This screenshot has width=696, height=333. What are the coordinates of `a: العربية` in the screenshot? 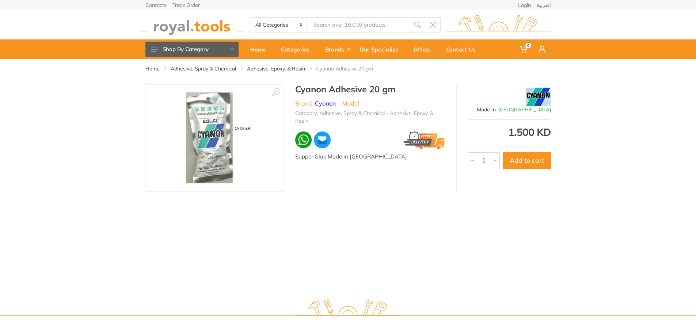 It's located at (544, 5).